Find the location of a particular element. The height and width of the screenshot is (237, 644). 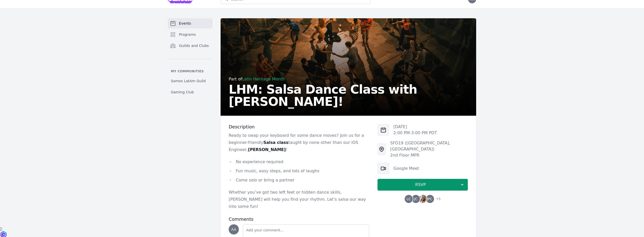

a: Somos LatAm Guild is located at coordinates (190, 81).